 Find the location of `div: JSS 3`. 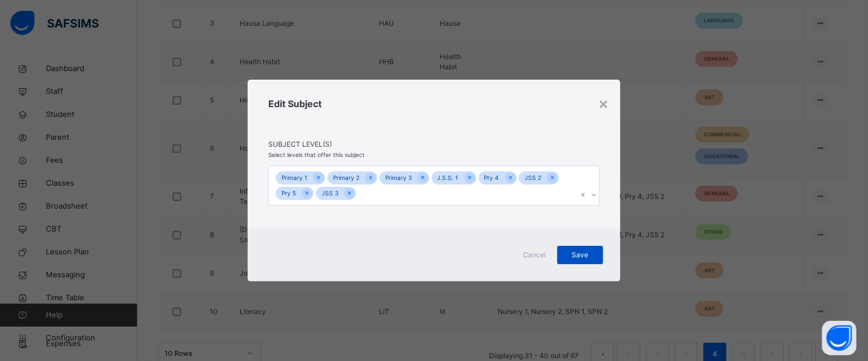

div: JSS 3 is located at coordinates (329, 193).